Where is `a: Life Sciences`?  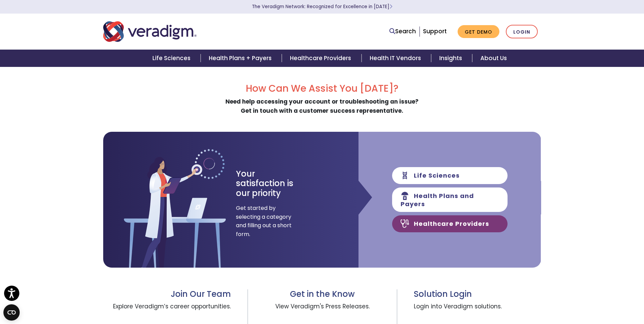 a: Life Sciences is located at coordinates (173, 58).